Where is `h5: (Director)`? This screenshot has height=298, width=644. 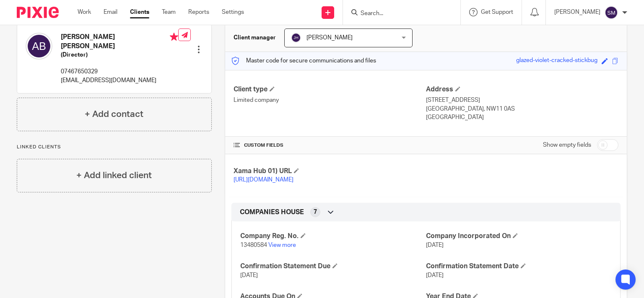 h5: (Director) is located at coordinates (120, 55).